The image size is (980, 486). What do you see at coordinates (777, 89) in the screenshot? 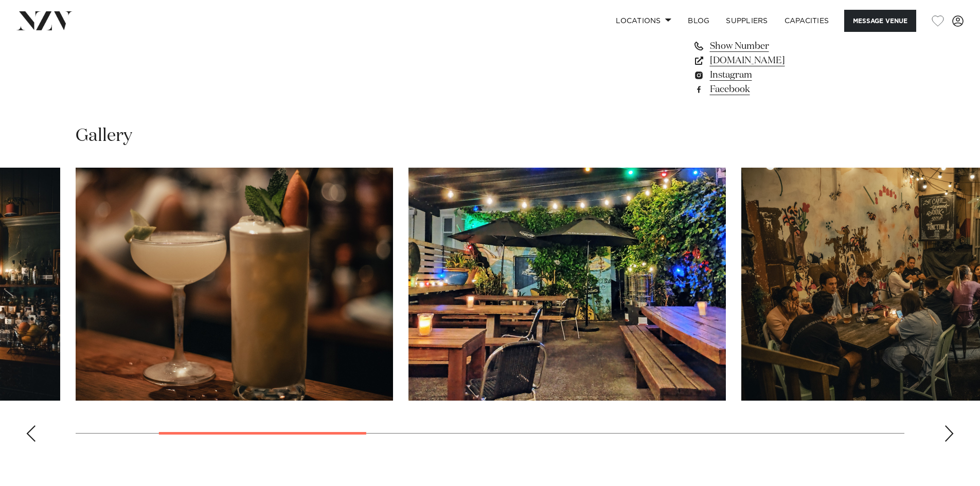
I see `a: Facebook` at bounding box center [777, 89].